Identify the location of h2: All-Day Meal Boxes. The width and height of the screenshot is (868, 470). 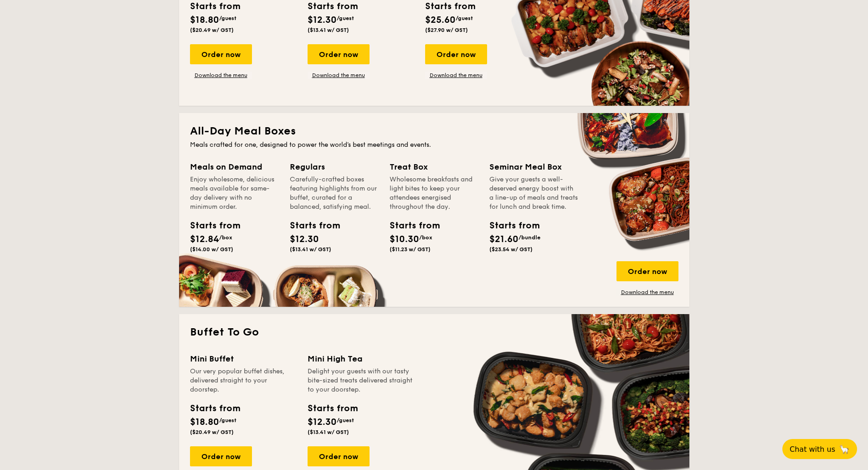
(434, 131).